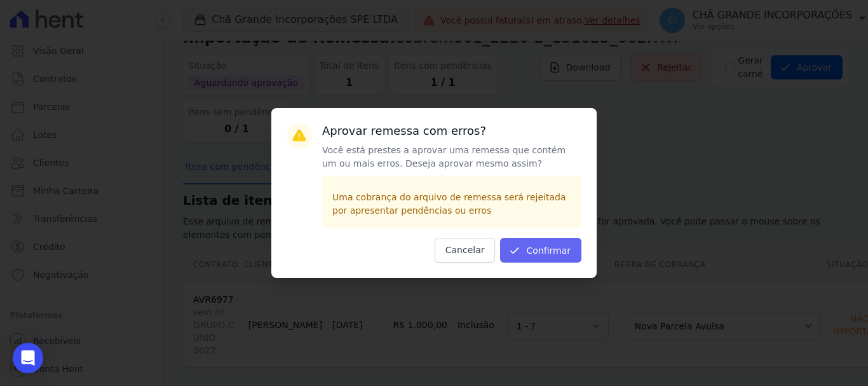  Describe the element at coordinates (452, 131) in the screenshot. I see `h3: Aprovar remessa com erros?` at that location.